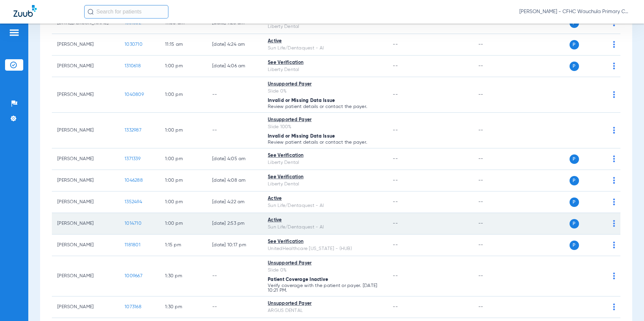 Image resolution: width=644 pixels, height=321 pixels. Describe the element at coordinates (126, 12) in the screenshot. I see `input: Search for patients` at that location.